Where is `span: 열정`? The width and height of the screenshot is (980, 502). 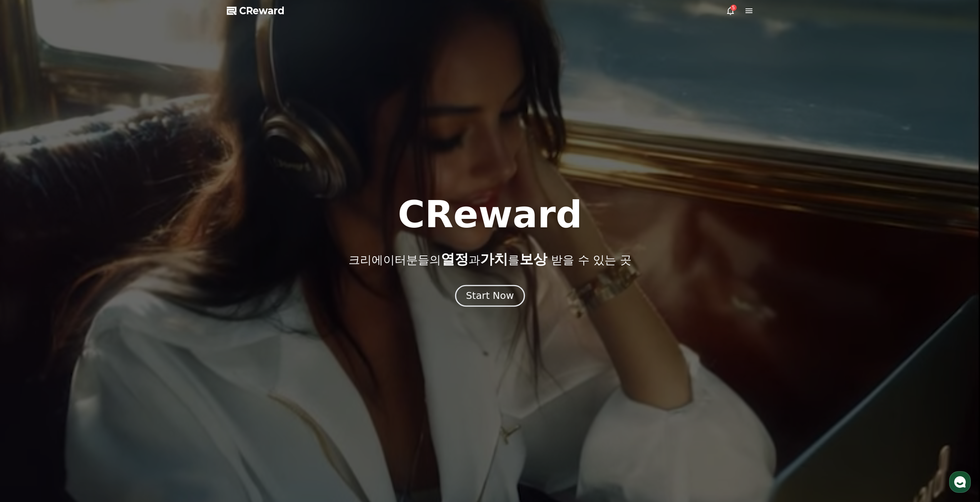 span: 열정 is located at coordinates (454, 259).